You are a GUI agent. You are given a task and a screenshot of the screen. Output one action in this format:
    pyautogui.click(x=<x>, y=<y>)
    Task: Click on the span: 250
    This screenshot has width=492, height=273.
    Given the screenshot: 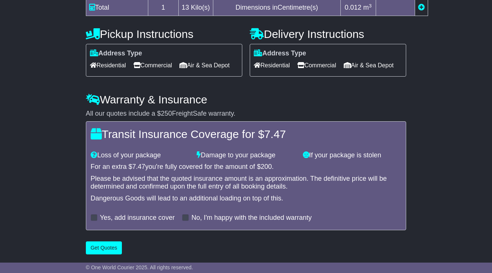 What is the action you would take?
    pyautogui.click(x=167, y=113)
    